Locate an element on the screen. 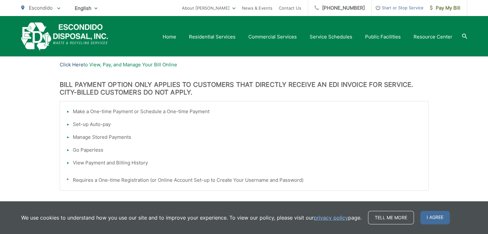 This screenshot has width=488, height=234. li: Set-up Auto-pay is located at coordinates (248, 125).